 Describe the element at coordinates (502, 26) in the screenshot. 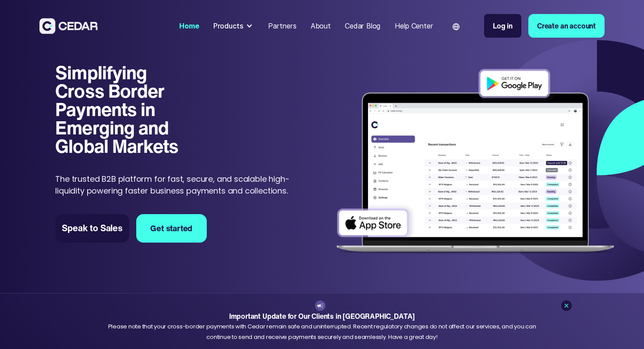

I see `a: Log in` at that location.